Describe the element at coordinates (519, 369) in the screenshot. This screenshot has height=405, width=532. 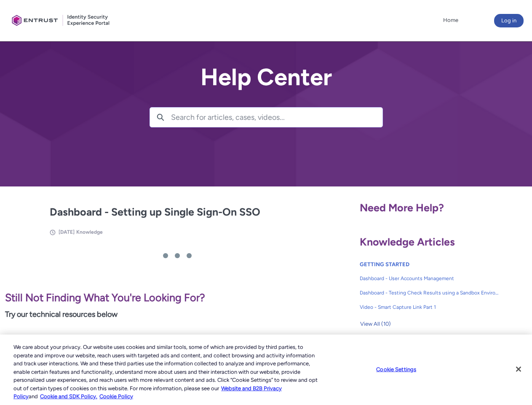
I see `button: Close` at that location.